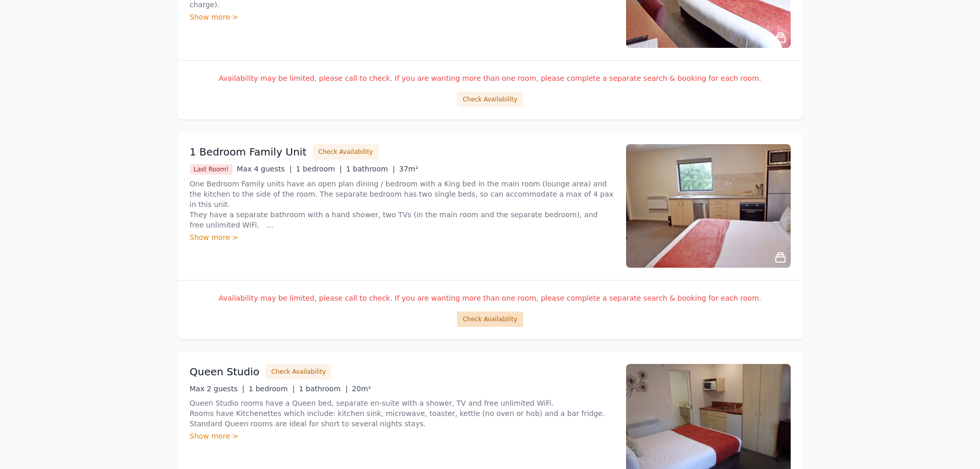 The width and height of the screenshot is (980, 469). What do you see at coordinates (264, 169) in the screenshot?
I see `span: Max 4 guests |` at bounding box center [264, 169].